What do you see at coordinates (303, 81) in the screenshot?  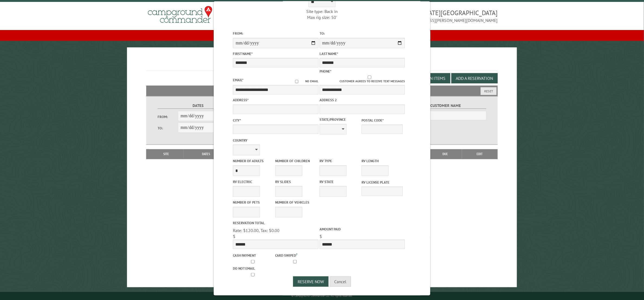 I see `label: No email` at bounding box center [303, 81].